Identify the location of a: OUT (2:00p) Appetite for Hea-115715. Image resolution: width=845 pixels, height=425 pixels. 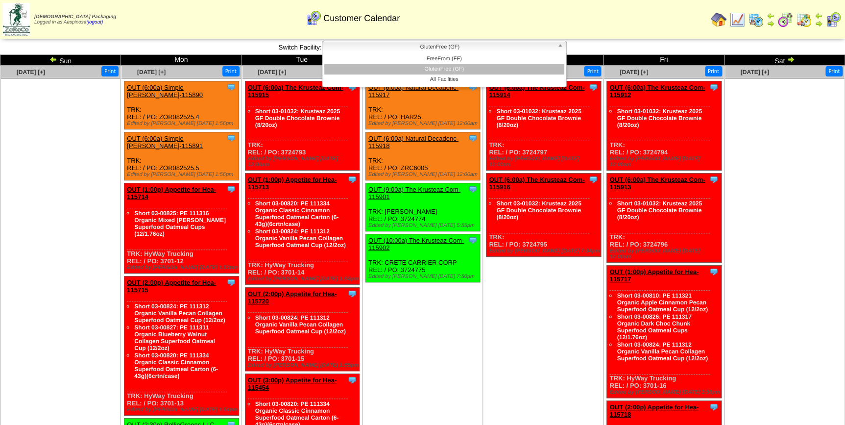
(172, 286).